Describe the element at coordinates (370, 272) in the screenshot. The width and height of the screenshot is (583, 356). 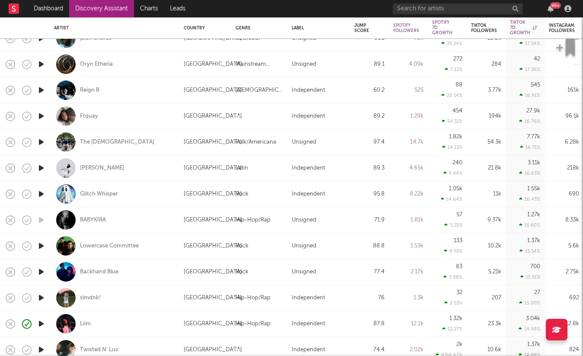
I see `div: 77.4` at that location.